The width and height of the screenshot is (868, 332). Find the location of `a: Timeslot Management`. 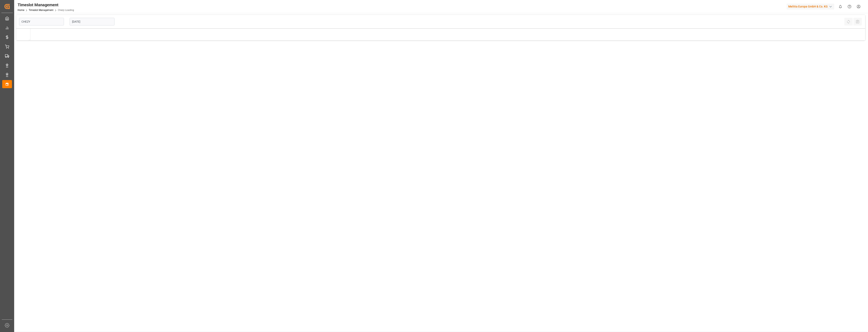

a: Timeslot Management is located at coordinates (41, 10).